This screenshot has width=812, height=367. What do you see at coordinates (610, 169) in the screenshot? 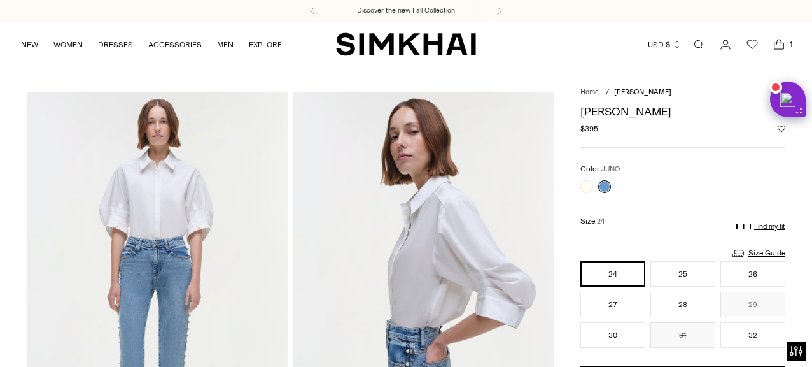
I see `span: JUNO` at bounding box center [610, 169].